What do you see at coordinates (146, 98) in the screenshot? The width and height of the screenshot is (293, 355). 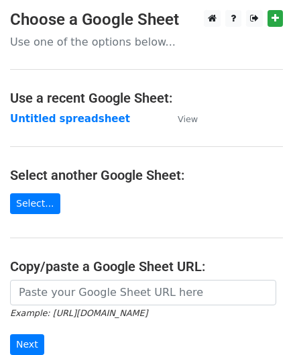 I see `h4: Use a recent Google Sheet:` at bounding box center [146, 98].